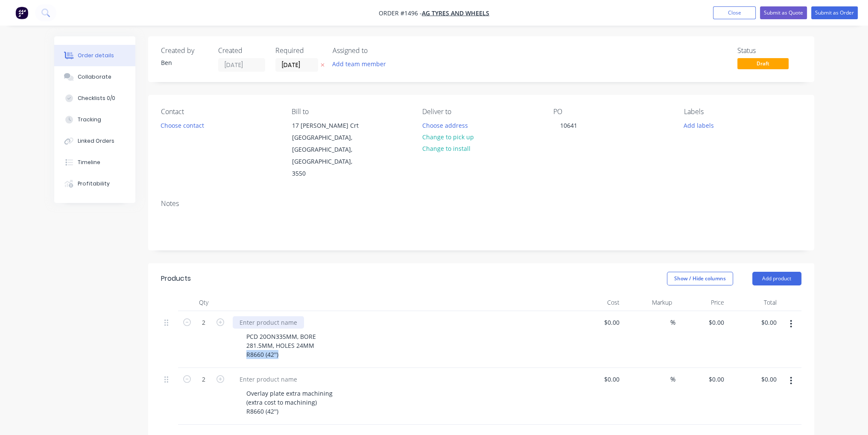  Describe the element at coordinates (219, 112) in the screenshot. I see `div: Contact` at that location.